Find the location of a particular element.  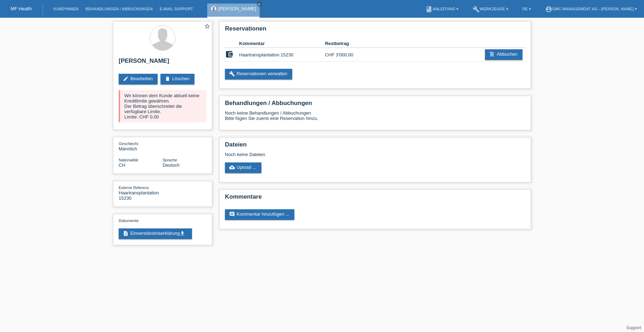

a: star_border is located at coordinates (208, 27).